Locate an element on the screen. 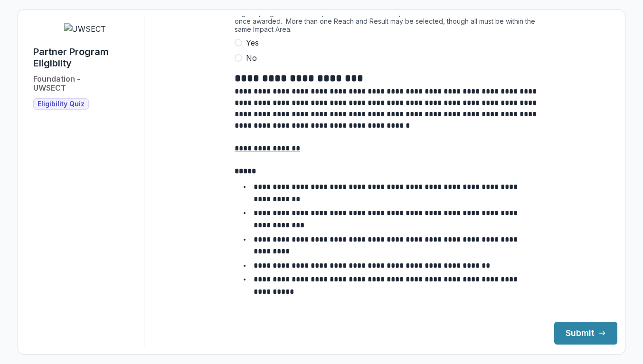 This screenshot has height=364, width=643. button: Submit is located at coordinates (585, 333).